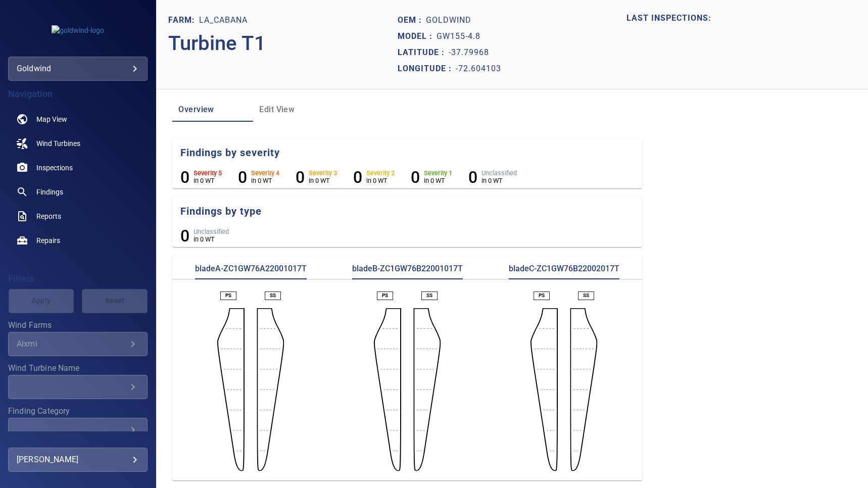 This screenshot has height=488, width=868. What do you see at coordinates (459, 36) in the screenshot?
I see `p: GW155-4.8` at bounding box center [459, 36].